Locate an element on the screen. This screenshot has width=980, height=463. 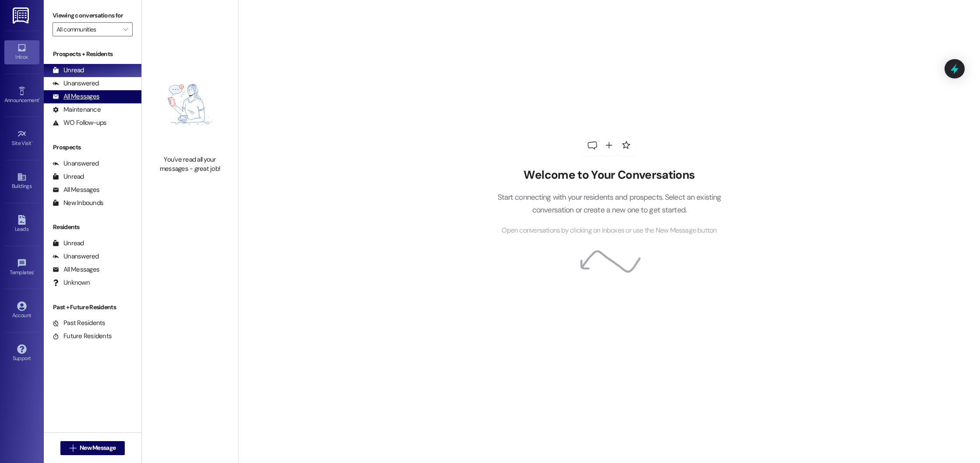
img: empty-state is located at coordinates (190, 104).